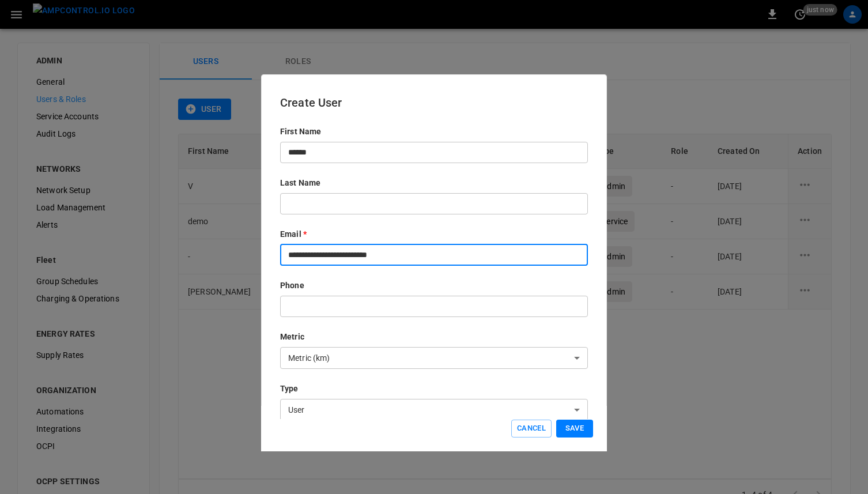  What do you see at coordinates (434, 358) in the screenshot?
I see `div: Metric (km)` at bounding box center [434, 358].